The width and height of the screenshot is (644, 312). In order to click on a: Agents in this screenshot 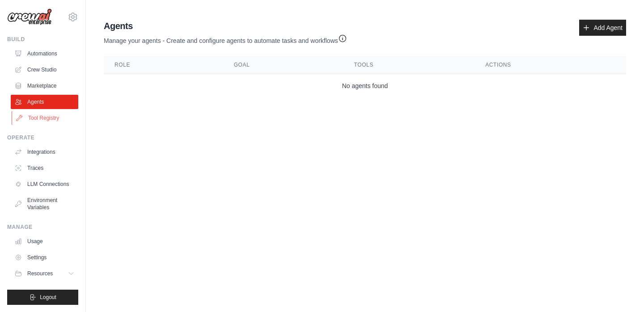, I will do `click(44, 102)`.